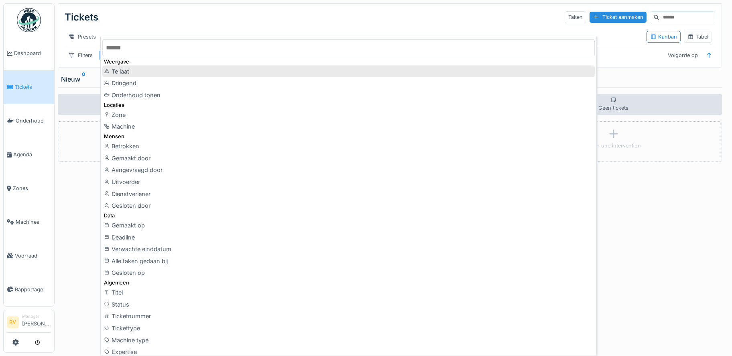 Image resolution: width=732 pixels, height=356 pixels. What do you see at coordinates (37, 316) in the screenshot?
I see `div: Manager` at bounding box center [37, 316].